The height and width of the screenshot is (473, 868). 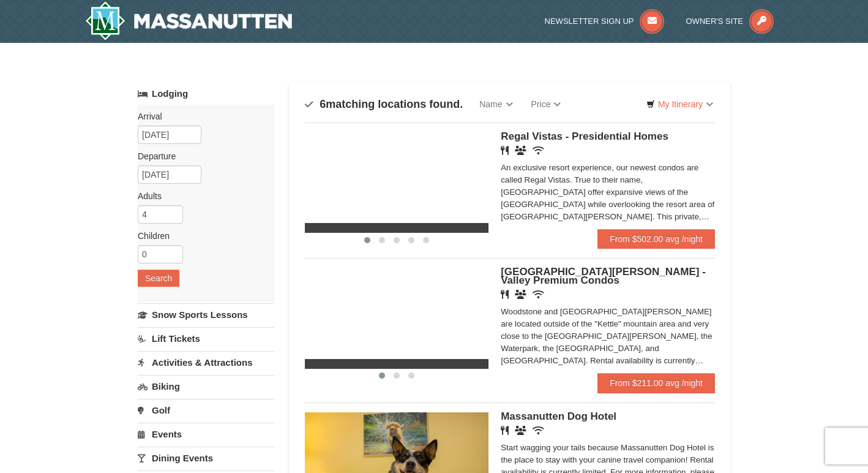 What do you see at coordinates (656, 383) in the screenshot?
I see `a: From $211.00 avg /night` at bounding box center [656, 383].